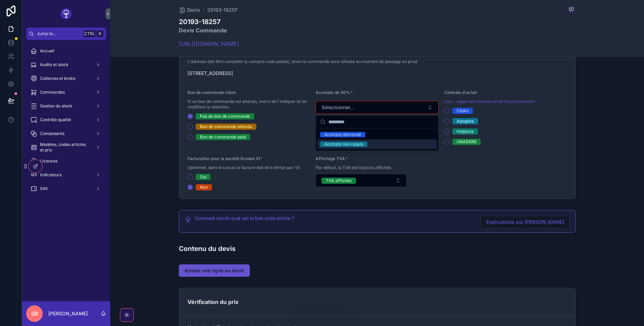 Image resolution: width=644 pixels, height=326 pixels. What do you see at coordinates (465, 131) in the screenshot?
I see `div: Helpevia` at bounding box center [465, 131].